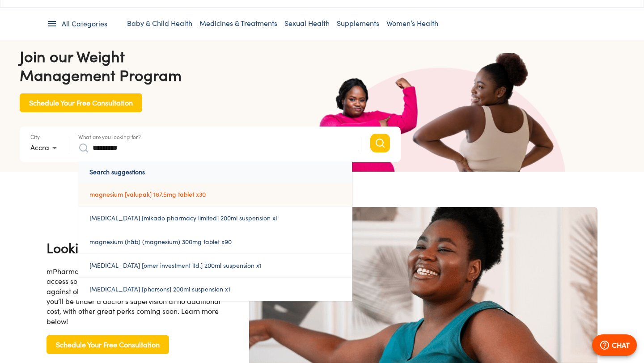  Describe the element at coordinates (109, 137) in the screenshot. I see `label: What are you looking for?` at that location.